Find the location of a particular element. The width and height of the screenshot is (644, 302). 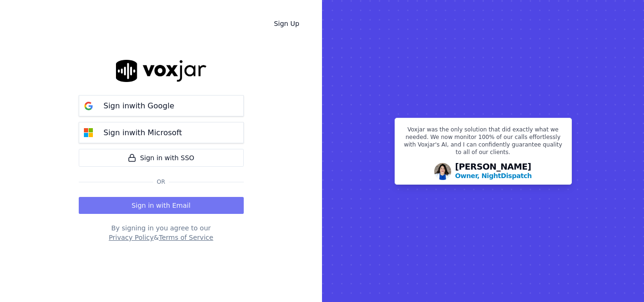

p: Sign in with Google is located at coordinates (139, 105).